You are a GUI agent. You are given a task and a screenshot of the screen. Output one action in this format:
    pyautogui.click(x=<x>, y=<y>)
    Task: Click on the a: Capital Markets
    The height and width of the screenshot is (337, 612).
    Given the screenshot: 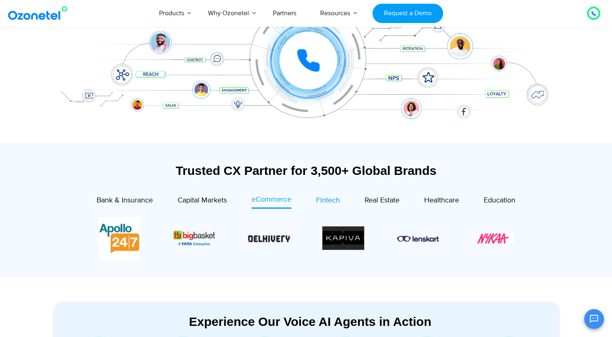 What is the action you would take?
    pyautogui.click(x=202, y=201)
    